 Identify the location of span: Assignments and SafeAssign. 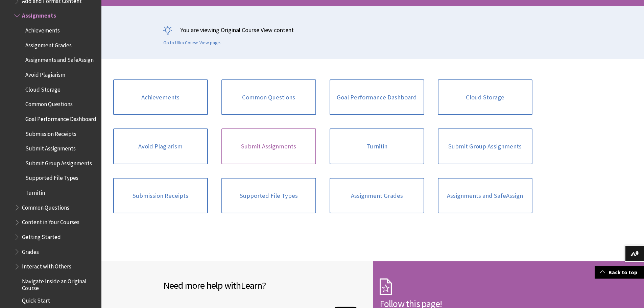
(59, 59).